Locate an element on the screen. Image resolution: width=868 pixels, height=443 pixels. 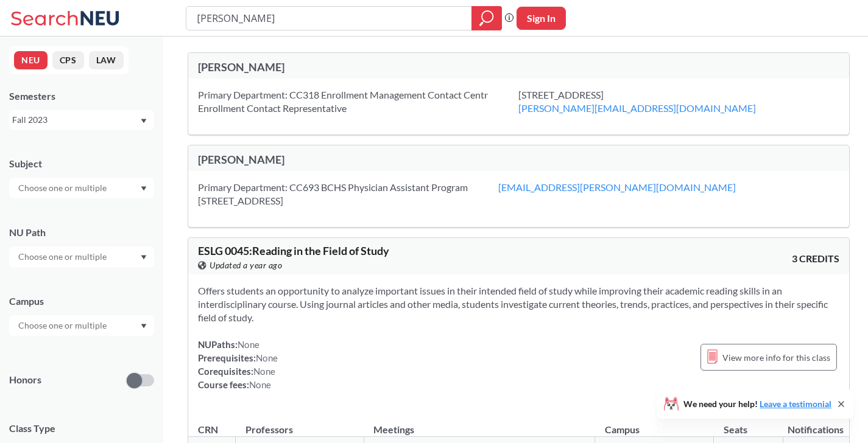
div: Fall 2023Dropdown arrow is located at coordinates (82, 120).